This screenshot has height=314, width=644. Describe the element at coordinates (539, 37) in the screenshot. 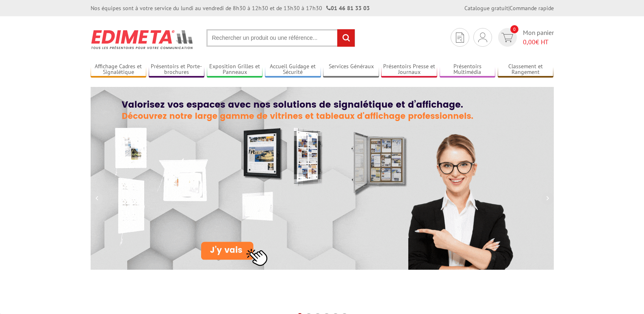

I see `span: Mon panier` at that location.